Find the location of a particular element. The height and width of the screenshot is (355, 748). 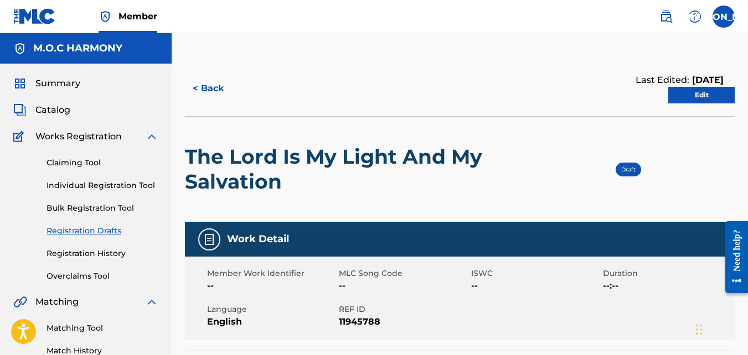

a: Edit is located at coordinates (701, 95).